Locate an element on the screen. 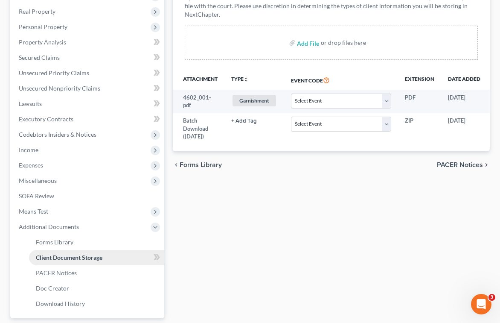 Image resolution: width=500 pixels, height=323 pixels. td: 4602_001-pdf is located at coordinates (199, 101).